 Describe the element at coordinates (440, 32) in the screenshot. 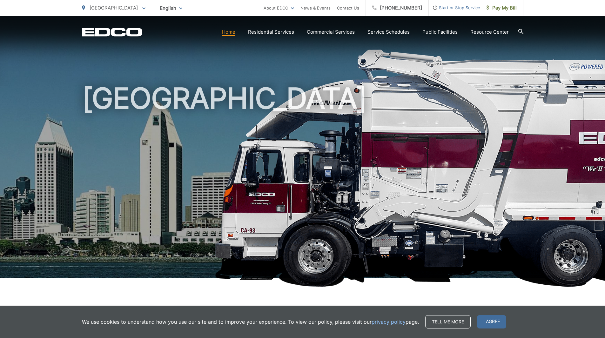

I see `a: Public Facilities` at that location.